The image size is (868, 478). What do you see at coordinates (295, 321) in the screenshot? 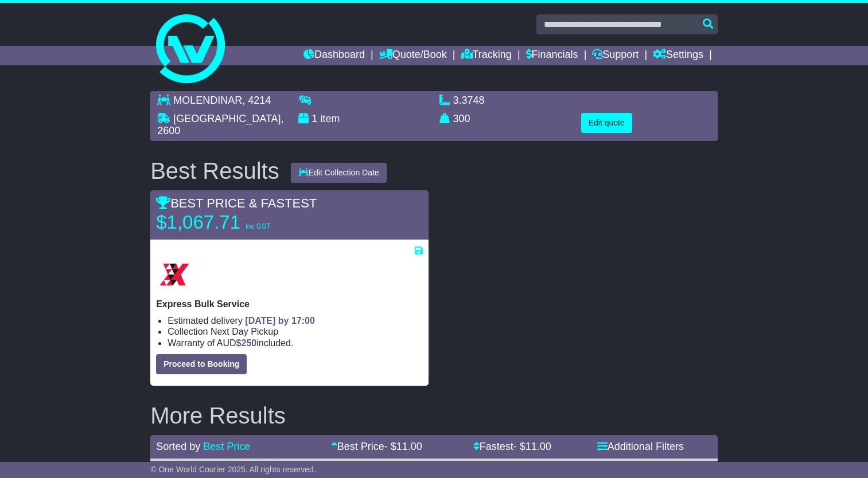
I see `li: Estimated delivery` at bounding box center [295, 321].